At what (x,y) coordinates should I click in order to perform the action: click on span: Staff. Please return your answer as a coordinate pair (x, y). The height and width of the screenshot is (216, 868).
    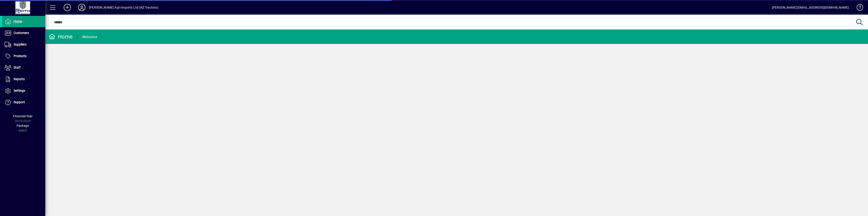
    Looking at the image, I should click on (17, 68).